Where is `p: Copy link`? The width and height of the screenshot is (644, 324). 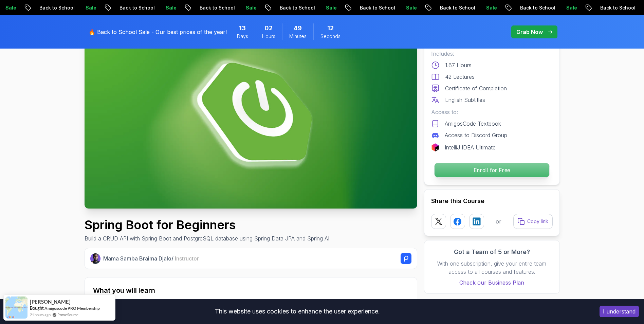
p: Copy link is located at coordinates (538, 221).